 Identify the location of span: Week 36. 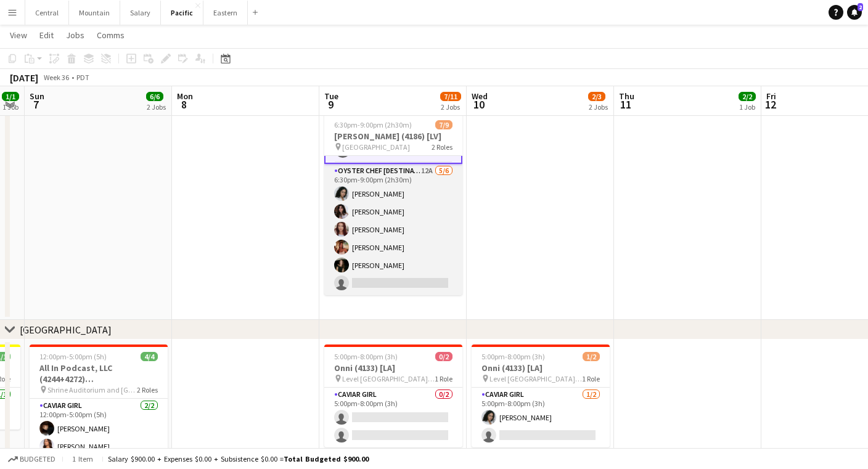
(56, 77).